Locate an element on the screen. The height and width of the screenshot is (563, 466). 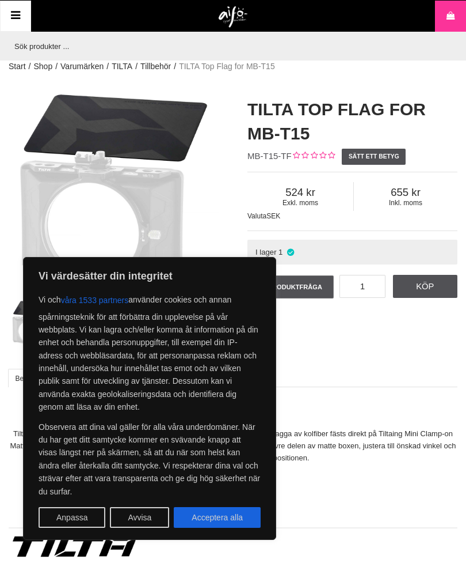
button: våra 1533 partners is located at coordinates (95, 300).